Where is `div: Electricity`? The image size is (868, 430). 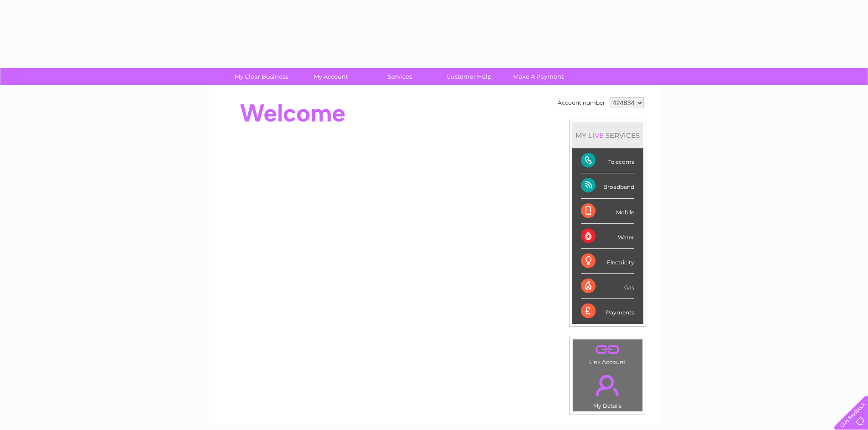 div: Electricity is located at coordinates (607, 261).